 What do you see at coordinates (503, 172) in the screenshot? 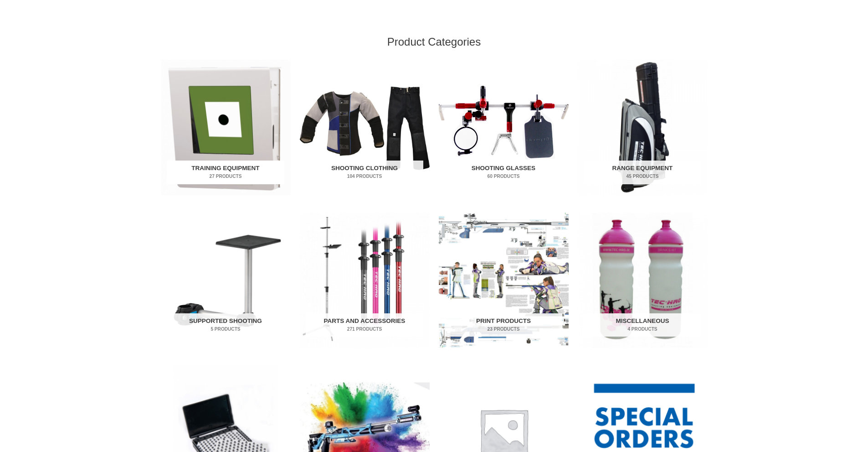
I see `h2: Shooting Glasses` at bounding box center [503, 172].